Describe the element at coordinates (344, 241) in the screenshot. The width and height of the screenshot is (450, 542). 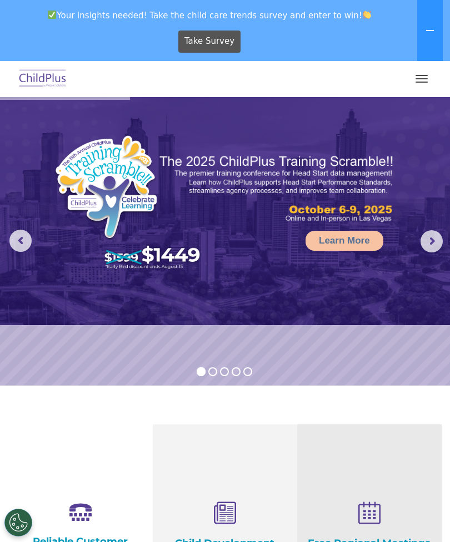
I see `a: Learn More` at that location.